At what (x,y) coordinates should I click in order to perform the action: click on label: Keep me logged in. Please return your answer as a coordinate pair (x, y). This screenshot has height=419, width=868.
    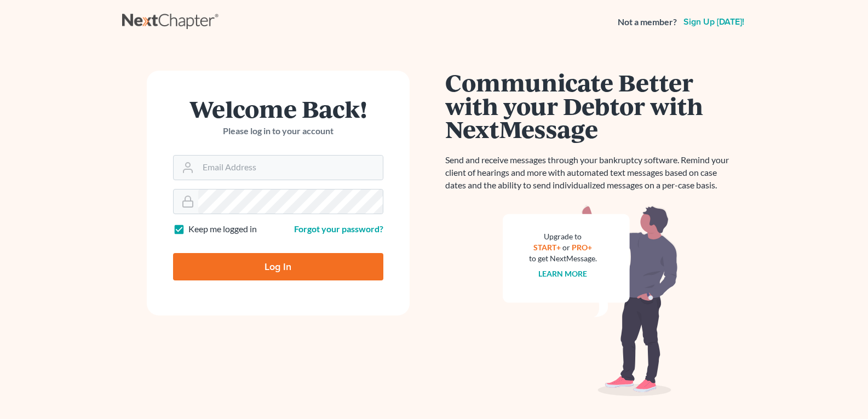
    Looking at the image, I should click on (223, 229).